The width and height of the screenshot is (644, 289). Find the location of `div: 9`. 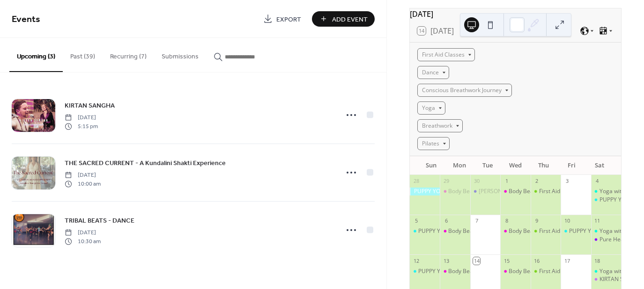

div: 9 is located at coordinates (537, 220).